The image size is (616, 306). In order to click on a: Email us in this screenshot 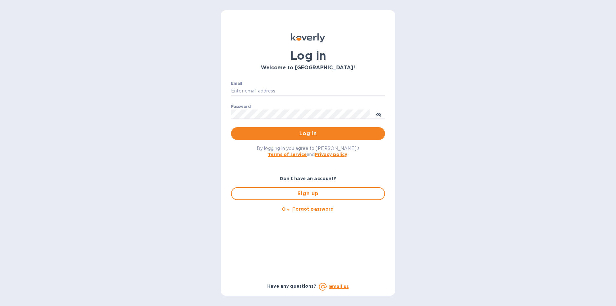, I will do `click(339, 286)`.